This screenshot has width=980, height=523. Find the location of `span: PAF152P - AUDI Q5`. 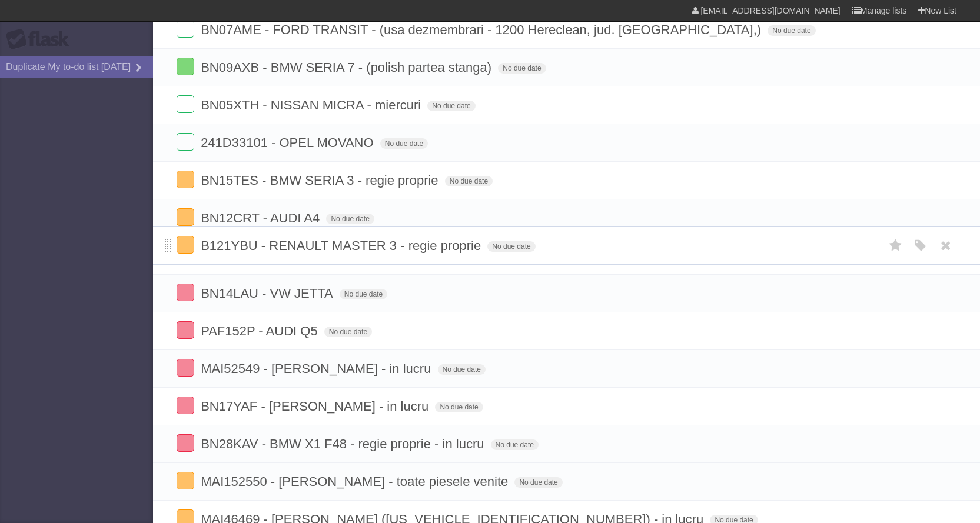

span: PAF152P - AUDI Q5 is located at coordinates (261, 331).